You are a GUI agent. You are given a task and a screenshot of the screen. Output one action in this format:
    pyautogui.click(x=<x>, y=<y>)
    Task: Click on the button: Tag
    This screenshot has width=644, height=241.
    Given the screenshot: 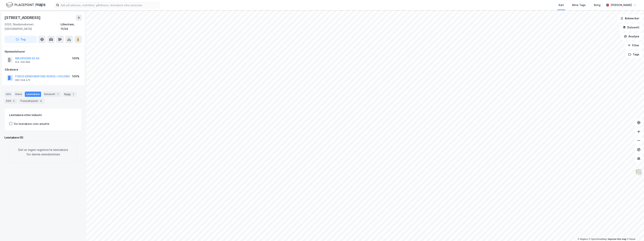 What is the action you would take?
    pyautogui.click(x=21, y=40)
    